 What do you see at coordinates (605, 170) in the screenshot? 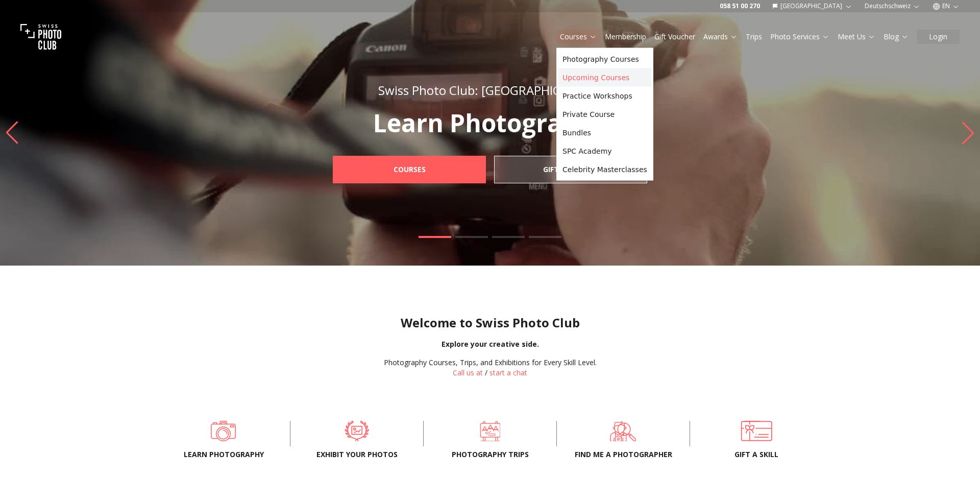
I see `a: Celebrity Masterclasses` at bounding box center [605, 170].